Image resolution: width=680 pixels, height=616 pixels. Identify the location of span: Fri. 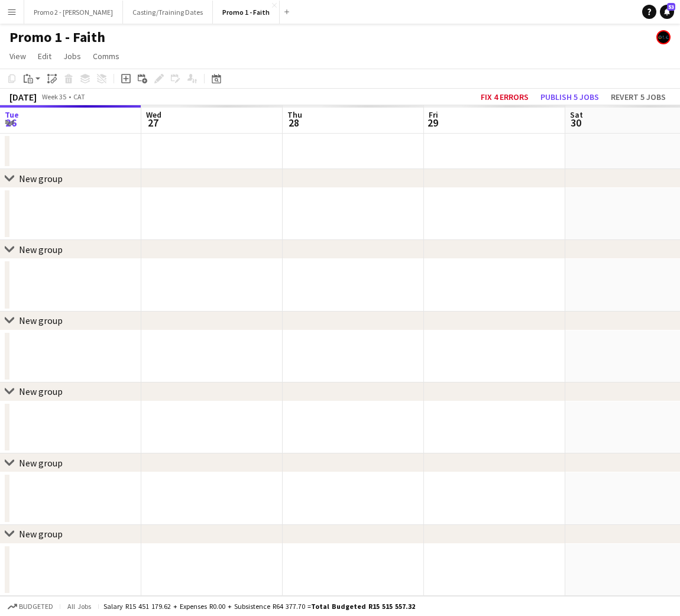
(434, 115).